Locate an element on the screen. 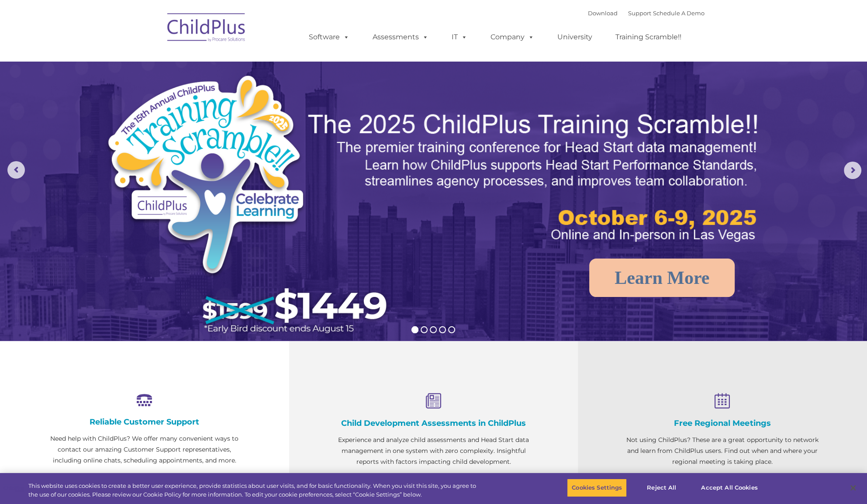 The height and width of the screenshot is (504, 867). a: Schedule A Demo is located at coordinates (679, 13).